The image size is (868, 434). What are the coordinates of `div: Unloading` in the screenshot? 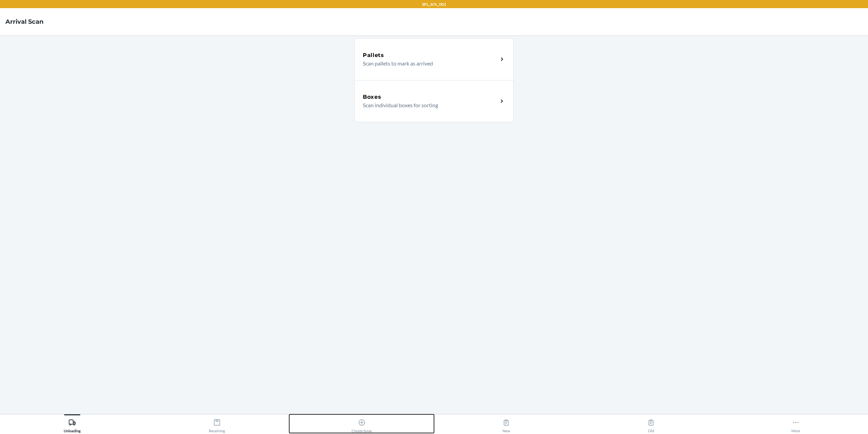 It's located at (72, 425).